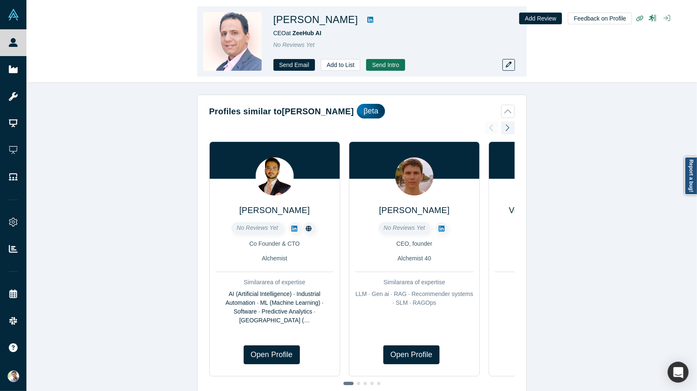 This screenshot has height=391, width=697. What do you see at coordinates (540, 18) in the screenshot?
I see `button: Add Review` at bounding box center [540, 18].